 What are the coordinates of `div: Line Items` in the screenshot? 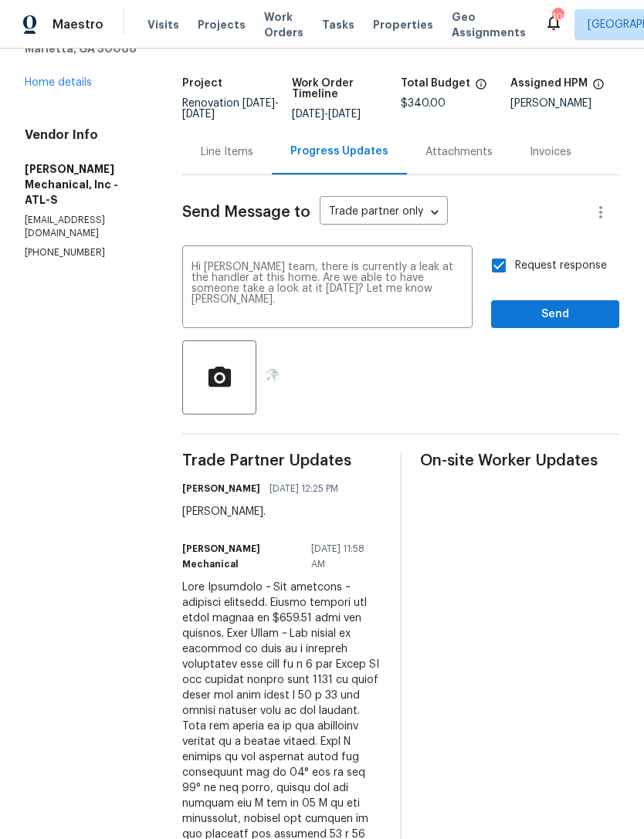 It's located at (227, 152).